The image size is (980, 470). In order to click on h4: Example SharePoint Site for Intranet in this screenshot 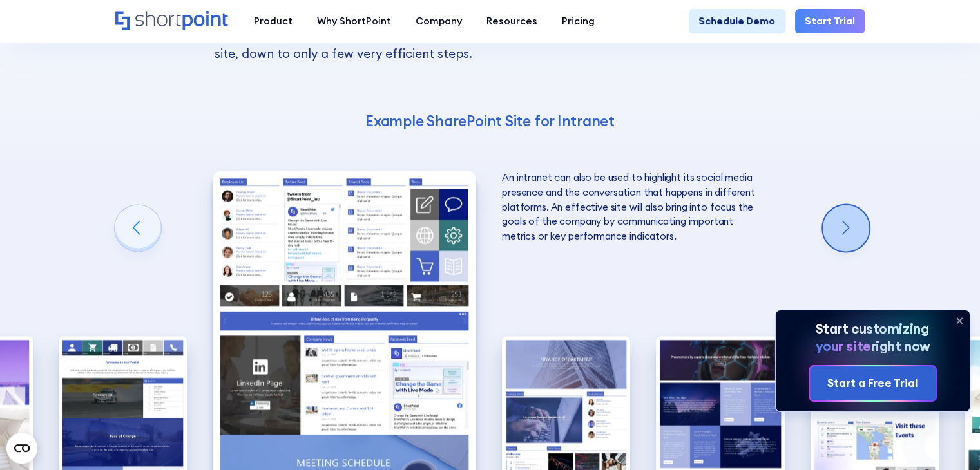, I will do `click(490, 121)`.